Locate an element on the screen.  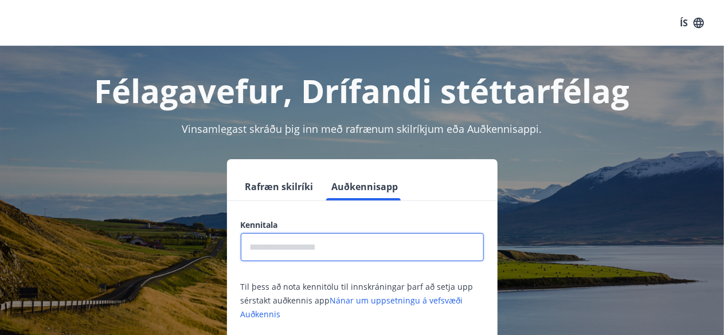
button: ÍS is located at coordinates (692, 23).